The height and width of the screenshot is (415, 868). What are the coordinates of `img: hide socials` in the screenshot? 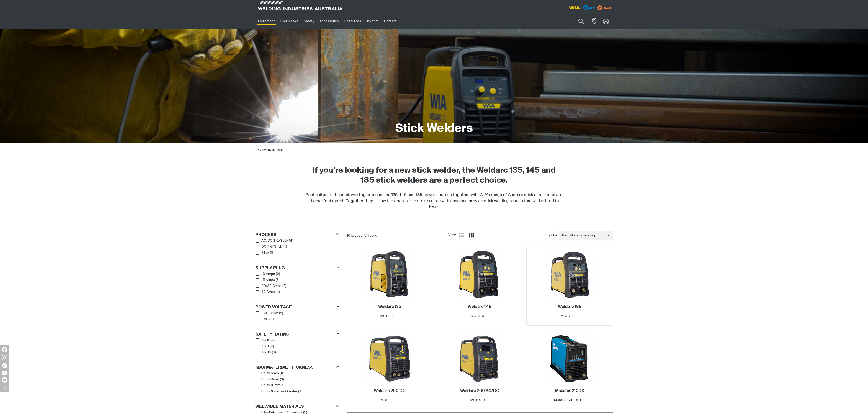 It's located at (5, 388).